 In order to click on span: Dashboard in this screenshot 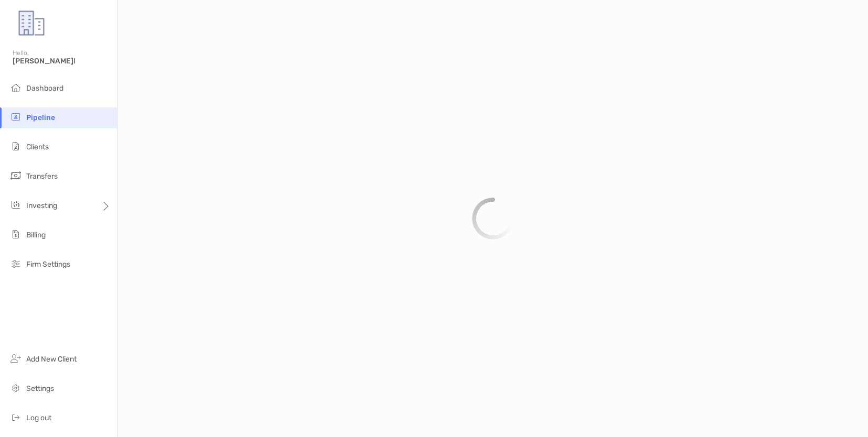, I will do `click(45, 88)`.